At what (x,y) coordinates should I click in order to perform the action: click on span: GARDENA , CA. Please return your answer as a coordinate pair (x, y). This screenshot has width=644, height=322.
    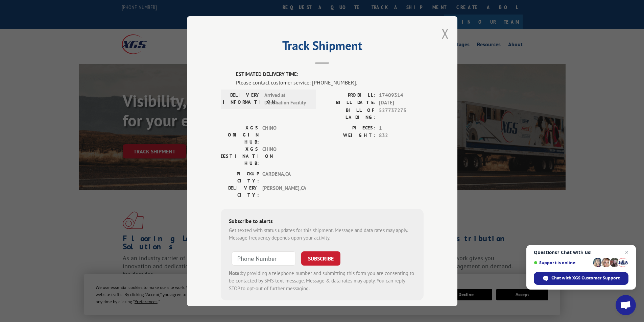
    Looking at the image, I should click on (285, 178).